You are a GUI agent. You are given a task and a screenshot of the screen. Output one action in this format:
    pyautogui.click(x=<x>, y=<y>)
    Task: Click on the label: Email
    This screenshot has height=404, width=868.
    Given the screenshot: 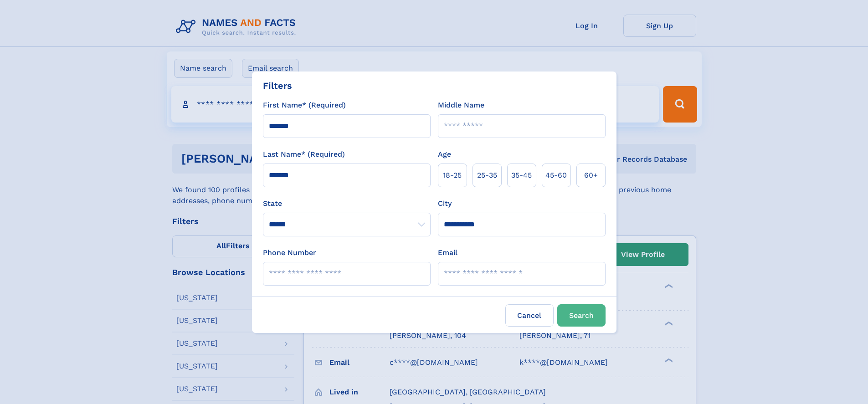 What is the action you would take?
    pyautogui.click(x=447, y=253)
    